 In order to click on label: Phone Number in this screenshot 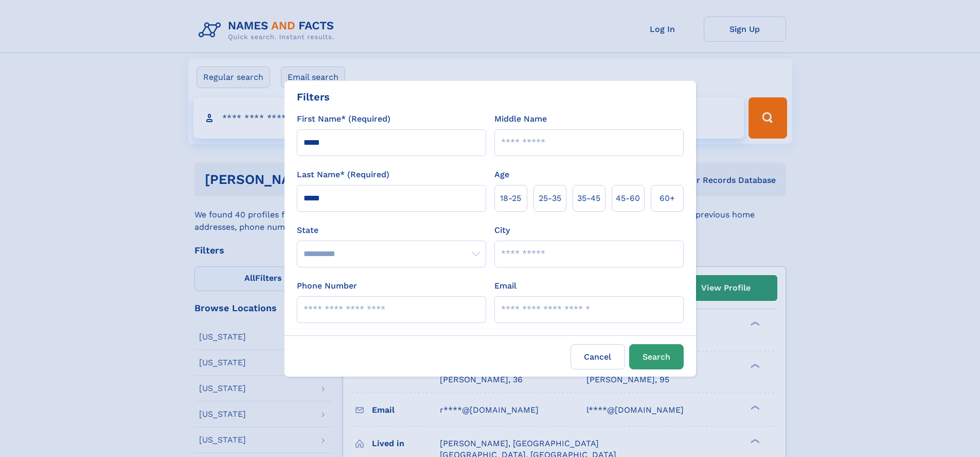, I will do `click(326, 286)`.